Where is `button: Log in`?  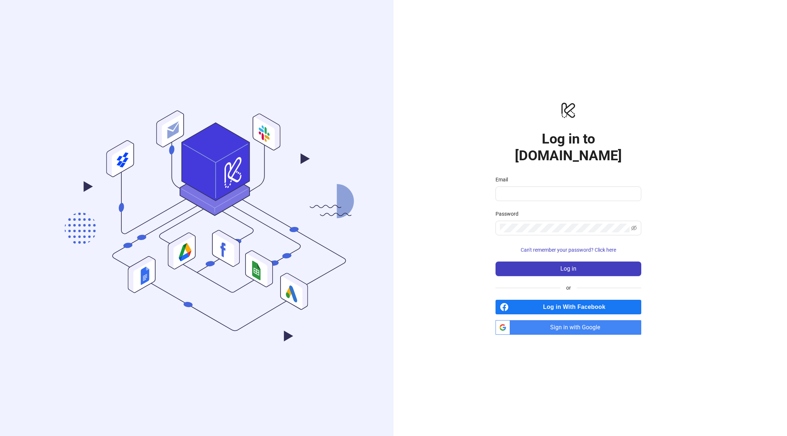 button: Log in is located at coordinates (568, 269).